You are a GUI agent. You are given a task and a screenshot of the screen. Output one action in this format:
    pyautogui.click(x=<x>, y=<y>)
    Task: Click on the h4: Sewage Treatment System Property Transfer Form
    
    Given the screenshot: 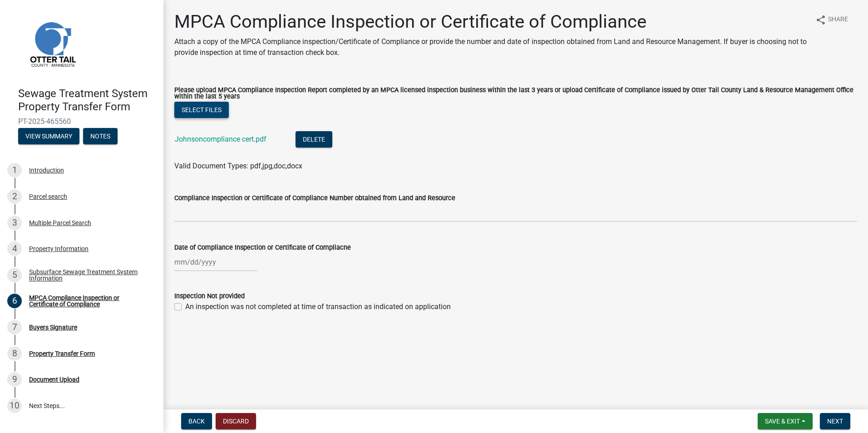 What is the action you would take?
    pyautogui.click(x=87, y=100)
    